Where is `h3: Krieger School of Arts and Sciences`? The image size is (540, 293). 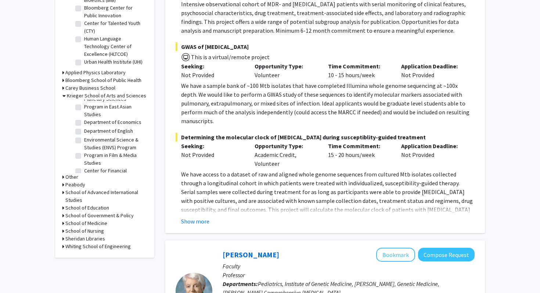
h3: Krieger School of Arts and Sciences is located at coordinates (106, 95).